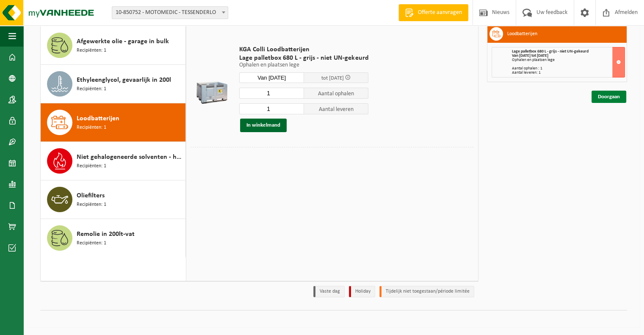 This screenshot has width=644, height=335. What do you see at coordinates (336, 93) in the screenshot?
I see `span: Aantal ophalen` at bounding box center [336, 93].